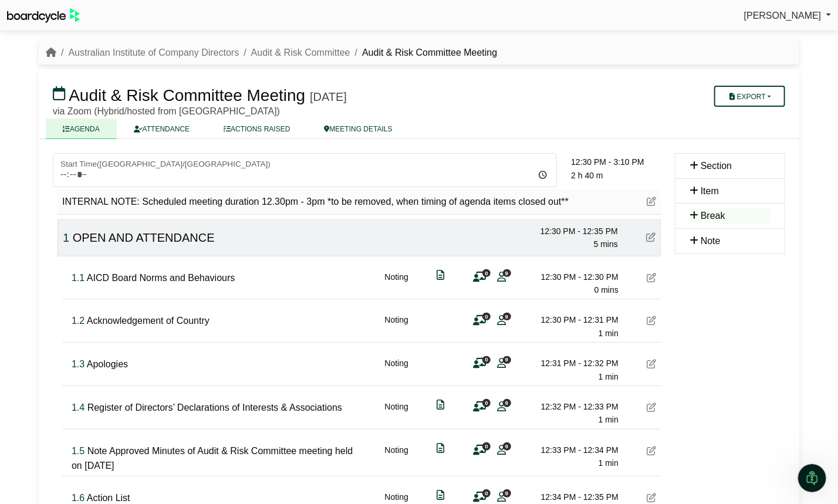 The image size is (838, 504). What do you see at coordinates (161, 278) in the screenshot?
I see `span: AICD Board Norms and Behaviours` at bounding box center [161, 278].